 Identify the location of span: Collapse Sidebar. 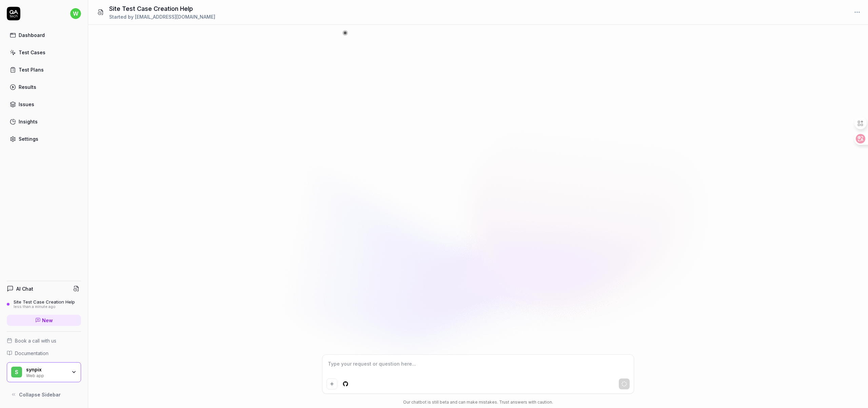
(40, 395).